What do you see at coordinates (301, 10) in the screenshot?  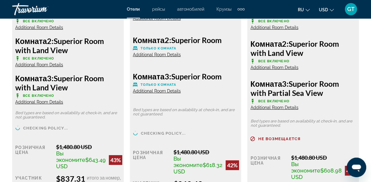 I see `span: ru` at bounding box center [301, 10].